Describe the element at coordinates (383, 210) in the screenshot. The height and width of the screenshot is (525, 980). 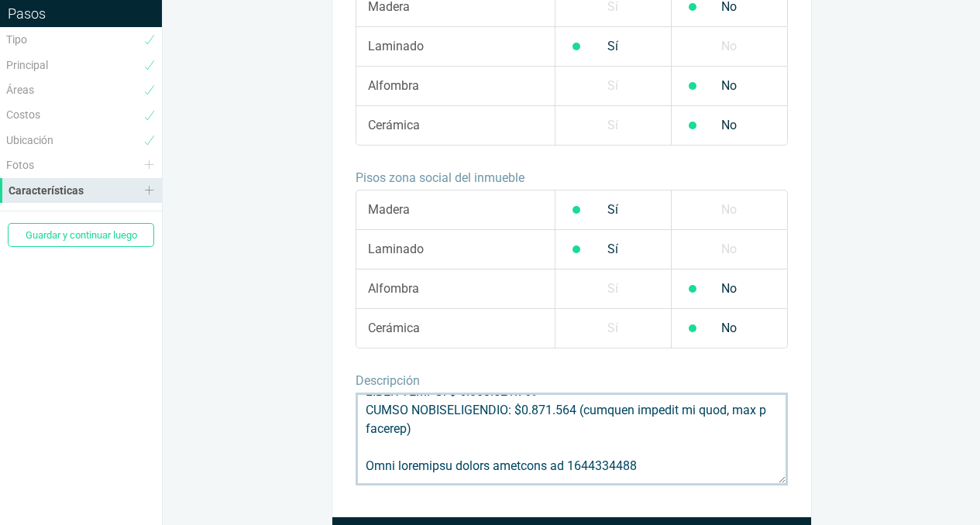
I see `span: Madera` at that location.